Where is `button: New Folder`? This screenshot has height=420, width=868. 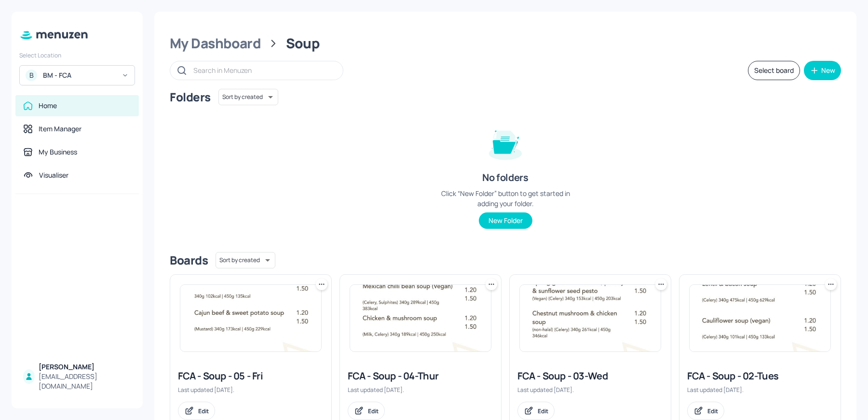
button: New Folder is located at coordinates (506, 220).